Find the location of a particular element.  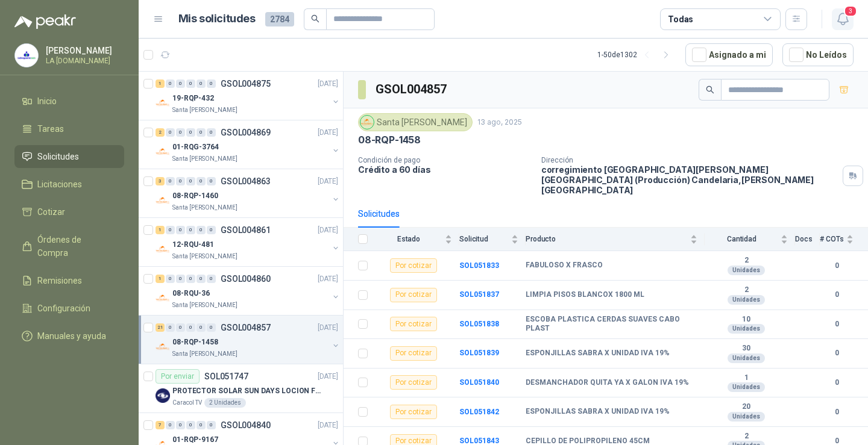

div: 2 Unidades is located at coordinates (225, 403).